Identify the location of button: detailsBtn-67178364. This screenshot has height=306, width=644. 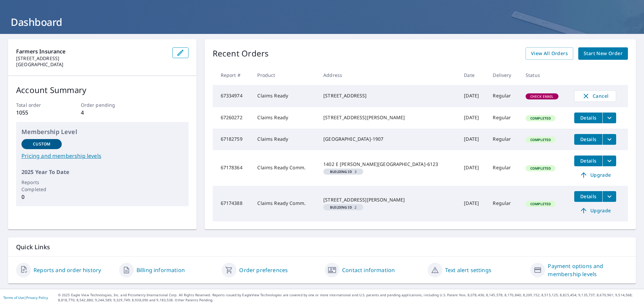
(588, 161).